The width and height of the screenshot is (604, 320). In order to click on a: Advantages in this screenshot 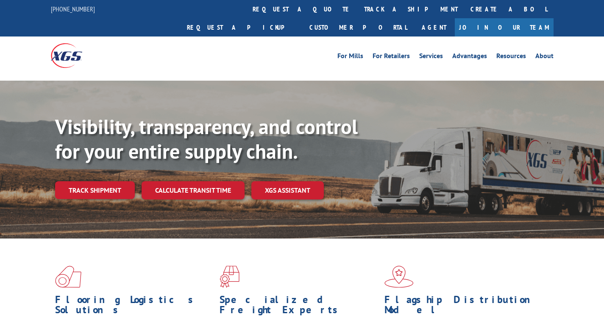, I will do `click(470, 57)`.